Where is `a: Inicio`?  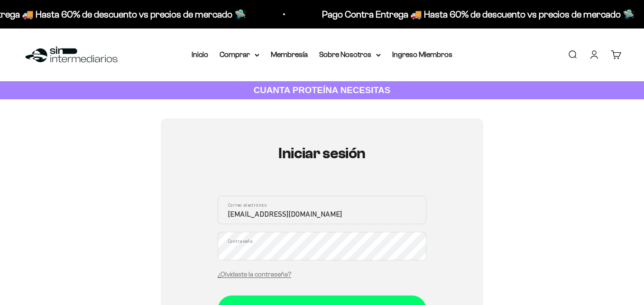 a: Inicio is located at coordinates (200, 54).